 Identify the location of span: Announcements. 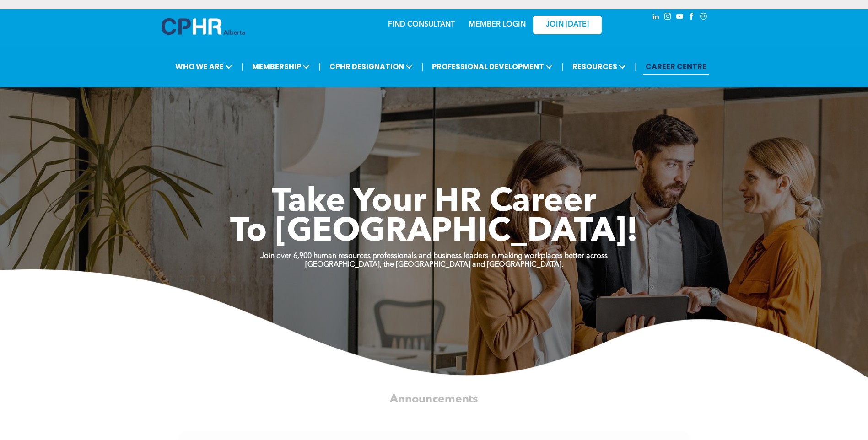
(434, 399).